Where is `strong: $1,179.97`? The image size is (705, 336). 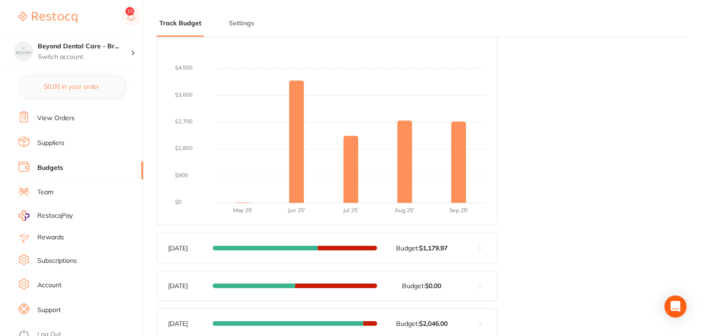
strong: $1,179.97 is located at coordinates (433, 248).